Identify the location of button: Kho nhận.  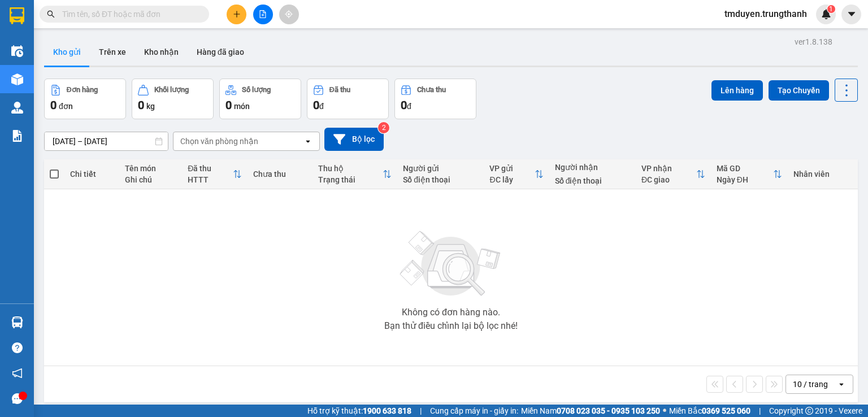
(161, 52).